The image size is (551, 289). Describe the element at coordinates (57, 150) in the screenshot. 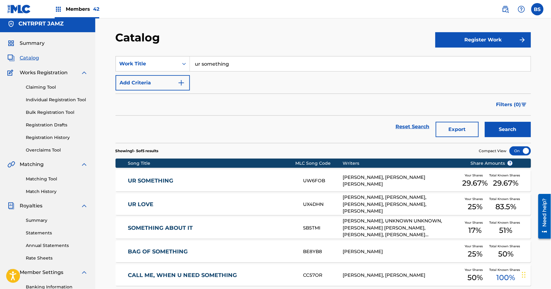

I see `a: Overclaims Tool` at that location.